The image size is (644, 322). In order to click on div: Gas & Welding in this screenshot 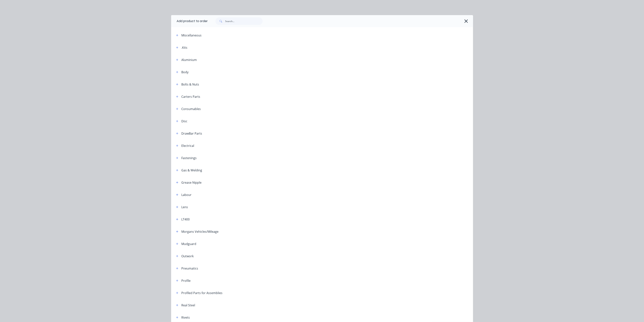, I will do `click(192, 171)`.